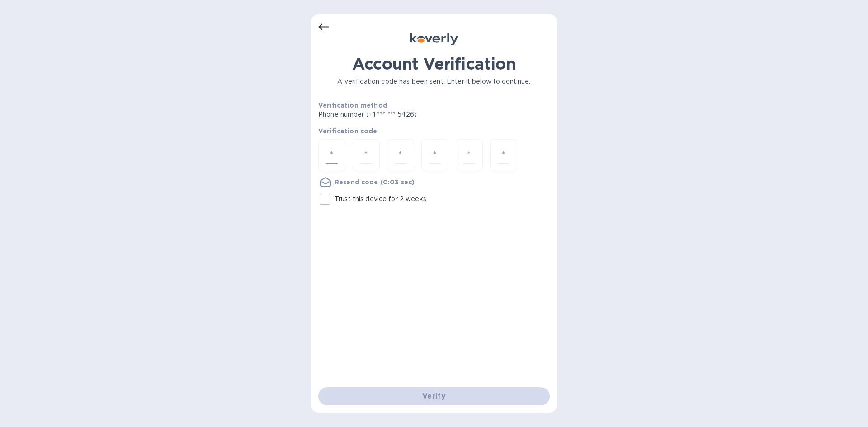 This screenshot has height=427, width=868. I want to click on p: Verification code, so click(434, 131).